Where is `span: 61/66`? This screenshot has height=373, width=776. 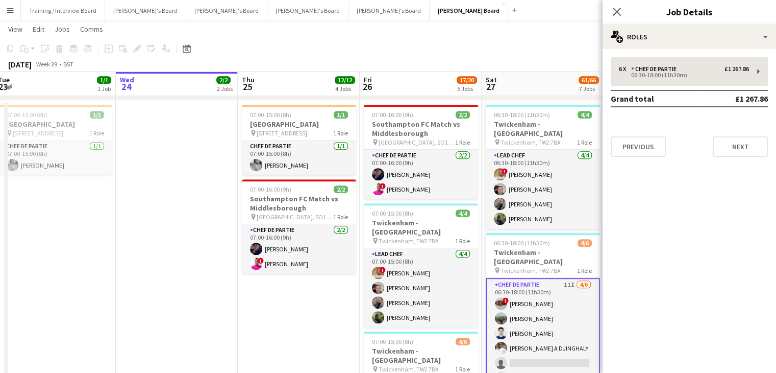
span: 61/66 is located at coordinates (589, 80).